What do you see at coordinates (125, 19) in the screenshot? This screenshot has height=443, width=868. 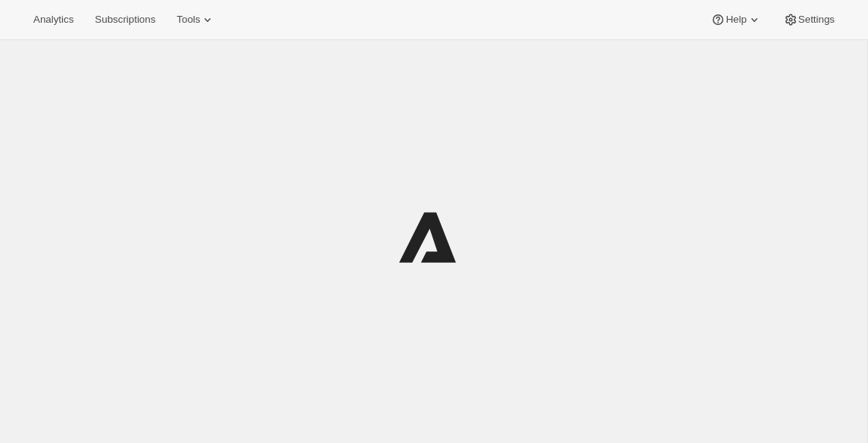 I see `span: Subscriptions` at bounding box center [125, 19].